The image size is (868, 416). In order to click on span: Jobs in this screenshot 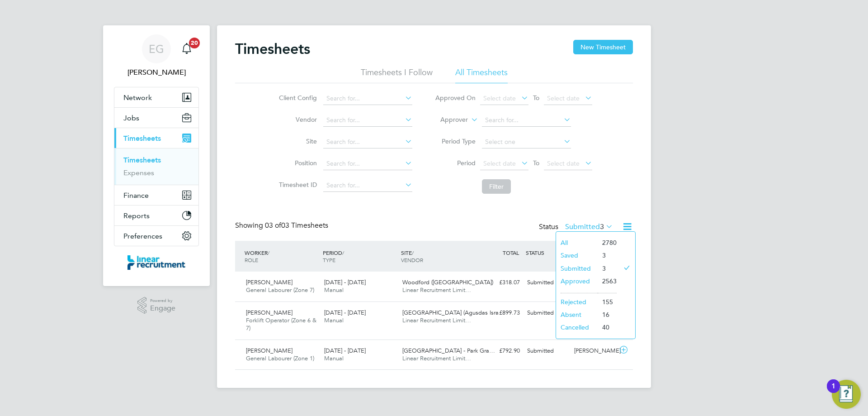, I will do `click(131, 118)`.